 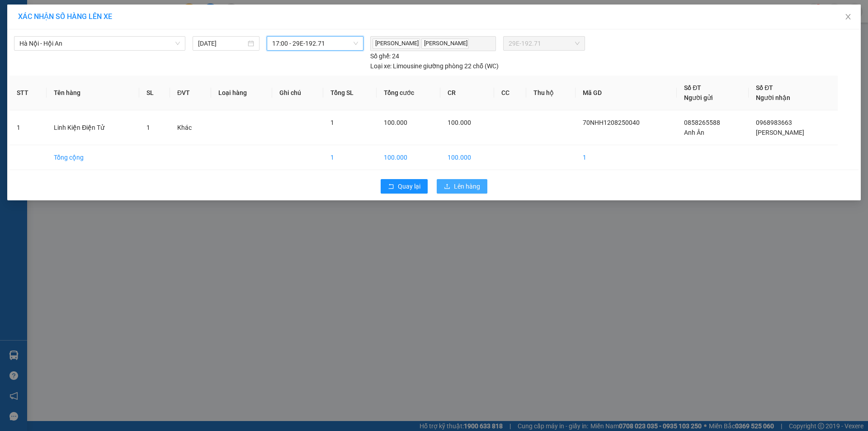 I want to click on td: Tổng cộng, so click(x=93, y=157).